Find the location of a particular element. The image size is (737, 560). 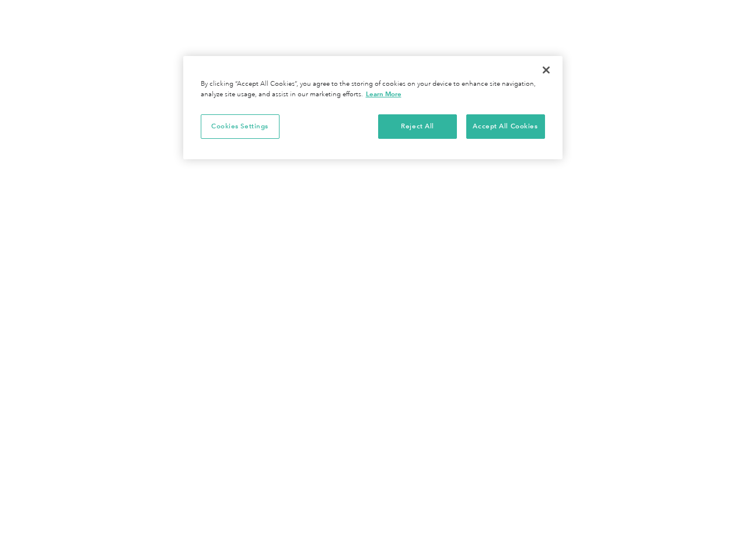

div: By clicking “Accept All Cookies”, you agree to the storing of cookies on your device to enhance s... is located at coordinates (373, 90).